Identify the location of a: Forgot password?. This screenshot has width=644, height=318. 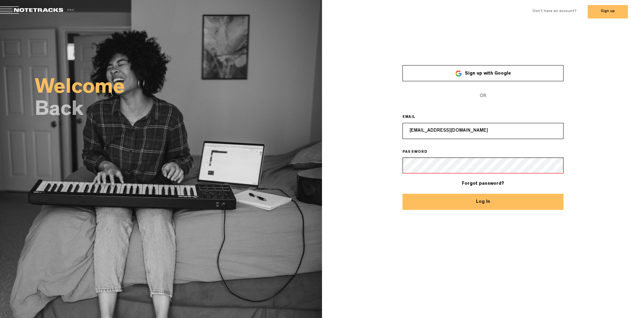
(483, 184).